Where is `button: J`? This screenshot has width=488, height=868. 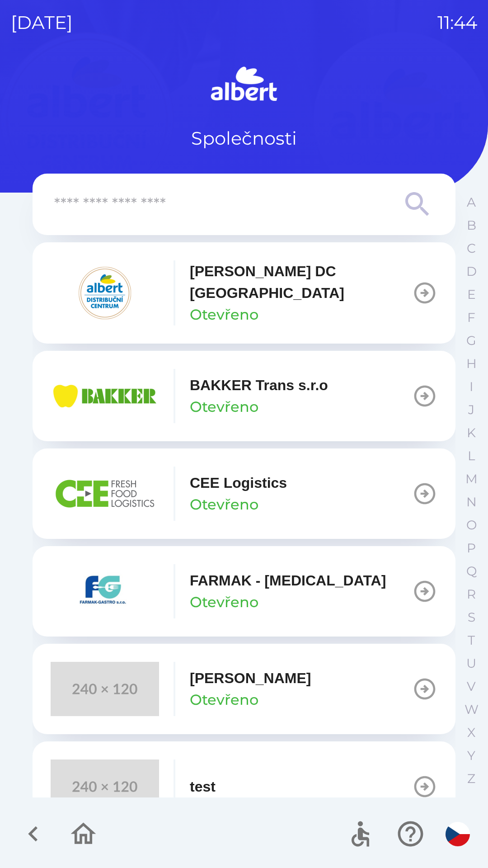
button: J is located at coordinates (472, 410).